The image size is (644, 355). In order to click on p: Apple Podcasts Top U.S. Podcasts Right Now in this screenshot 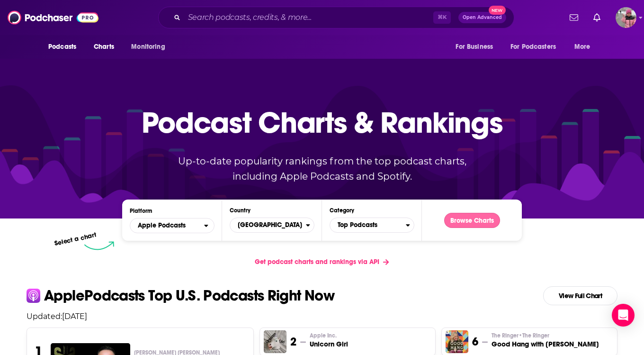, I will do `click(189, 296)`.